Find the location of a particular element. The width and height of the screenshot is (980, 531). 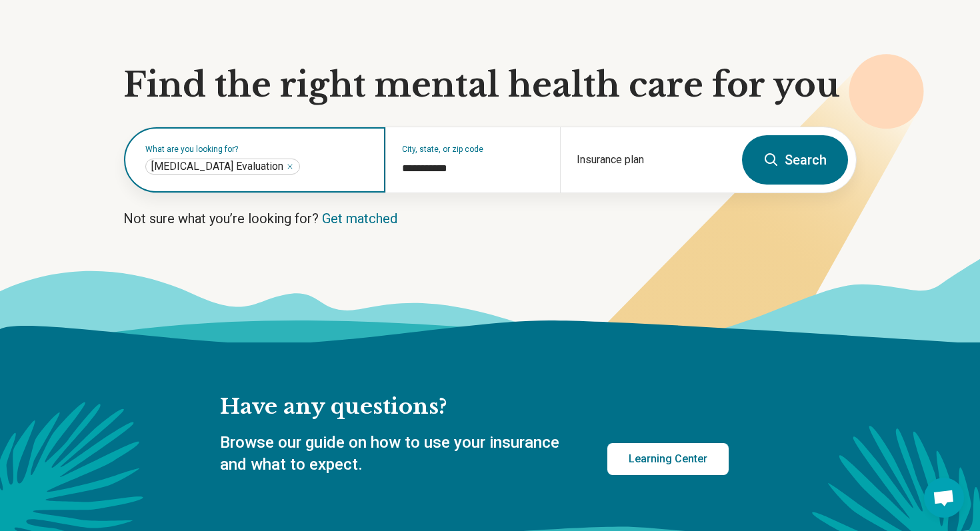

label: What are you looking for? is located at coordinates (257, 150).